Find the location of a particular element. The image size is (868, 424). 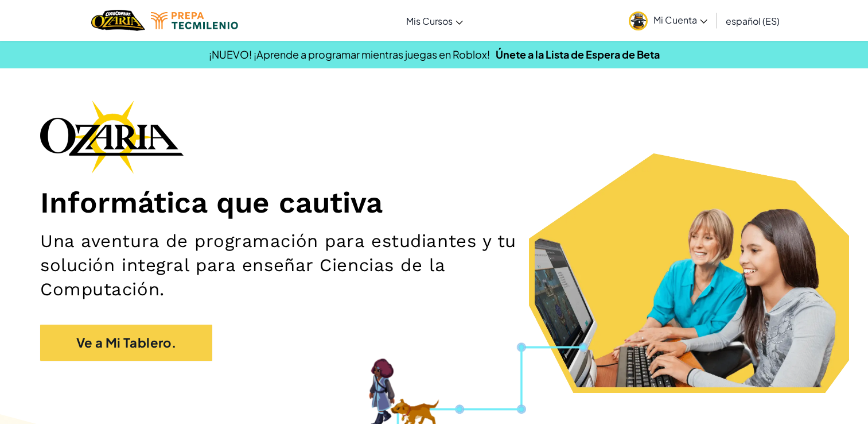

img: Ozaria branding logo is located at coordinates (112, 137).